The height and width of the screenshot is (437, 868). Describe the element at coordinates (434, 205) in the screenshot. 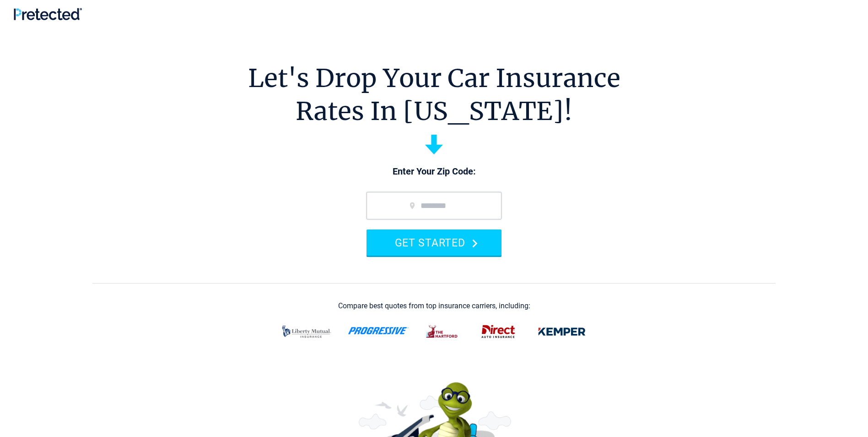

I see `input: zip code` at that location.